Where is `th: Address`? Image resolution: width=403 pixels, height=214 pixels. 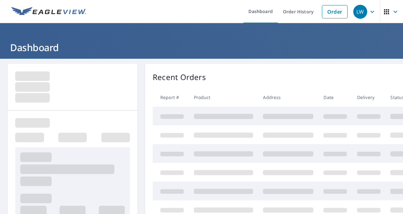
th: Address is located at coordinates (288, 97).